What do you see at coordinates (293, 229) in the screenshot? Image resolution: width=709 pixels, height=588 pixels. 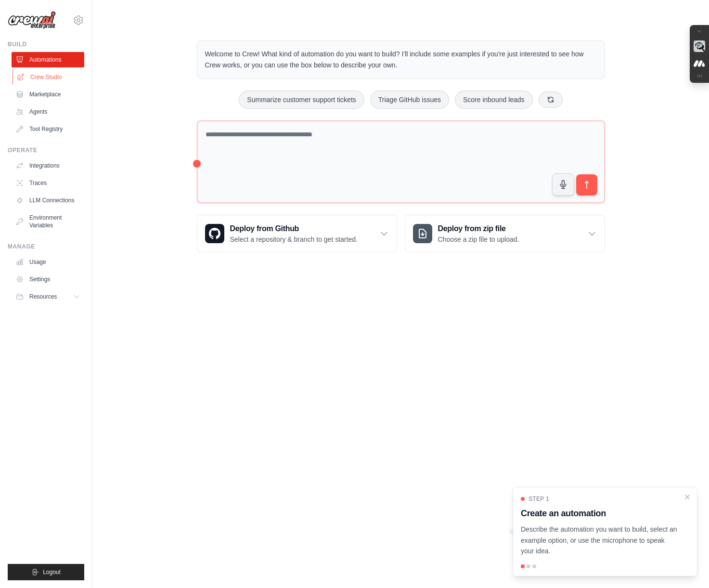 I see `h3: Deploy from Github` at bounding box center [293, 229].